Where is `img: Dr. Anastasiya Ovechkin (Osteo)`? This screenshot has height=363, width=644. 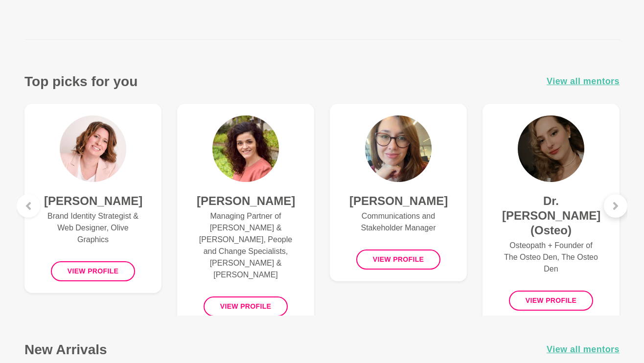
img: Dr. Anastasiya Ovechkin (Osteo) is located at coordinates (551, 148).